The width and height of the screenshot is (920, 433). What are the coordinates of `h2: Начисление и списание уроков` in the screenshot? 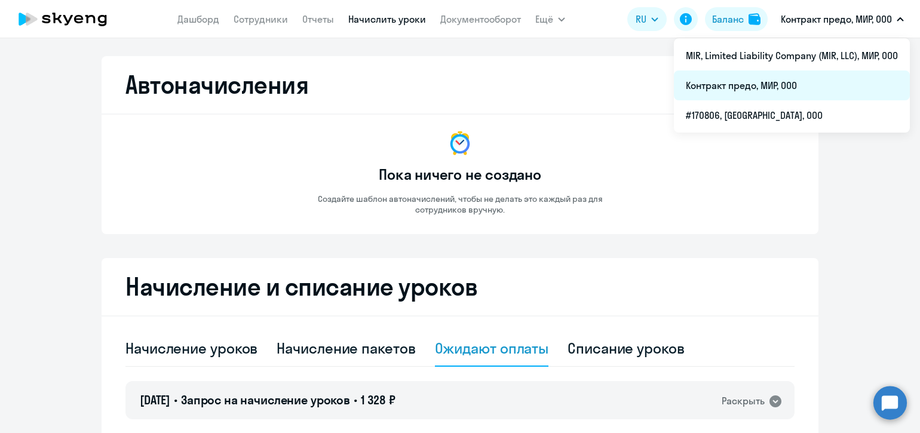 It's located at (460, 287).